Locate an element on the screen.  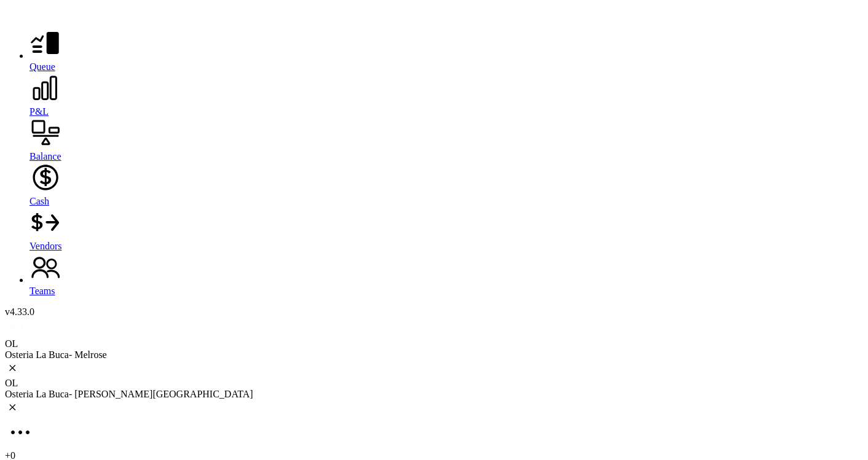
a: Teams is located at coordinates (446, 274).